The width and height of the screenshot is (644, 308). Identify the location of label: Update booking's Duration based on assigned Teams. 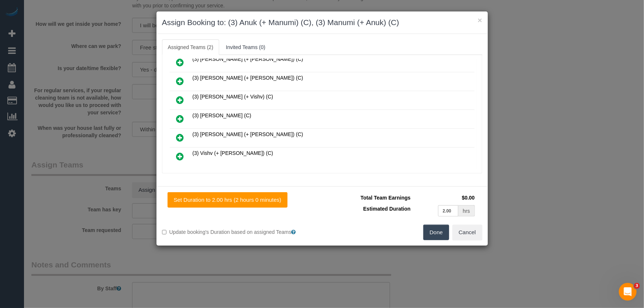
(239, 232).